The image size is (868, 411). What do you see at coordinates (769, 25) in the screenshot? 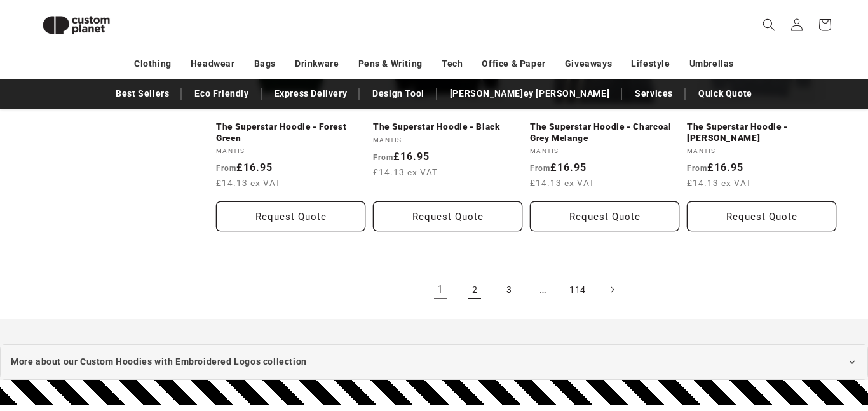
I see `summary: Search` at bounding box center [769, 25].